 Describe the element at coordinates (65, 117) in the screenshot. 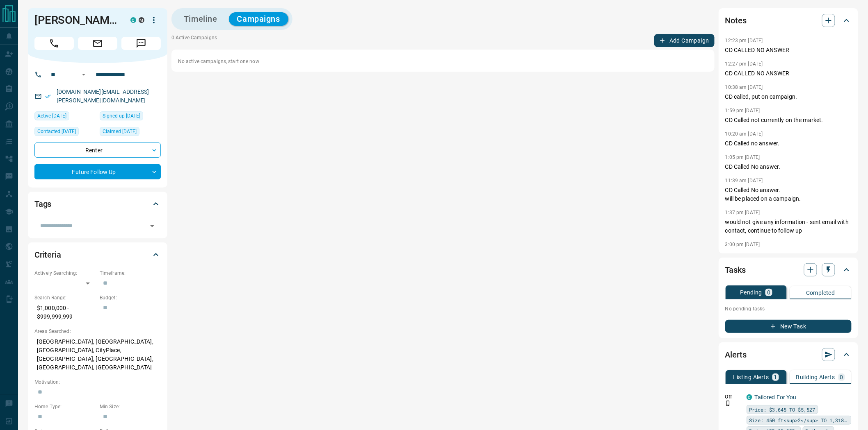

I see `div: Thu Jul 31 2025` at that location.